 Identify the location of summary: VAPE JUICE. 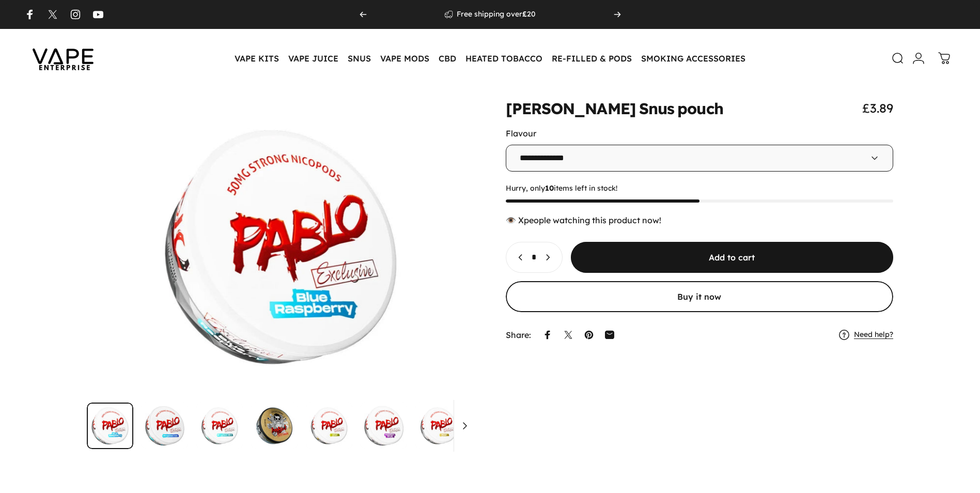
(313, 58).